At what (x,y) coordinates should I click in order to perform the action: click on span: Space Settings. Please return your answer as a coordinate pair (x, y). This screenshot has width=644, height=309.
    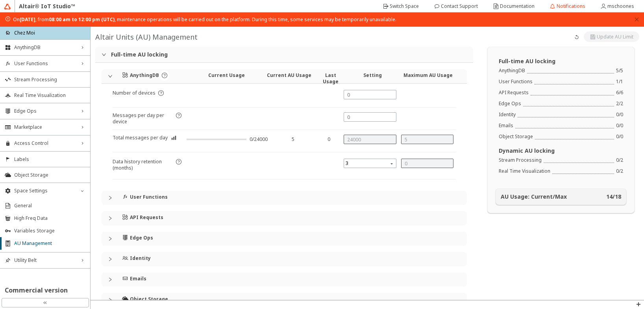
    Looking at the image, I should click on (45, 191).